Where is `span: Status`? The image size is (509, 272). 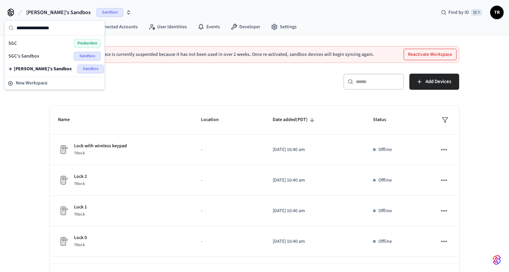 span: Status is located at coordinates (383, 120).